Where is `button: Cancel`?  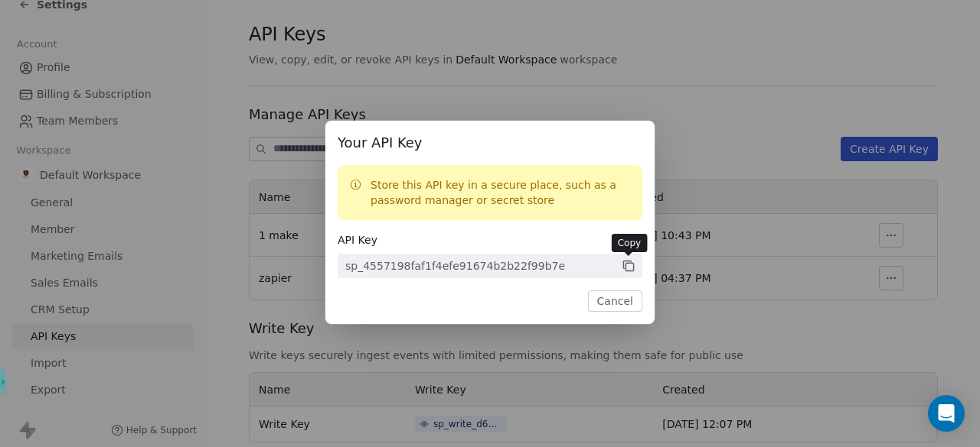 button: Cancel is located at coordinates (615, 301).